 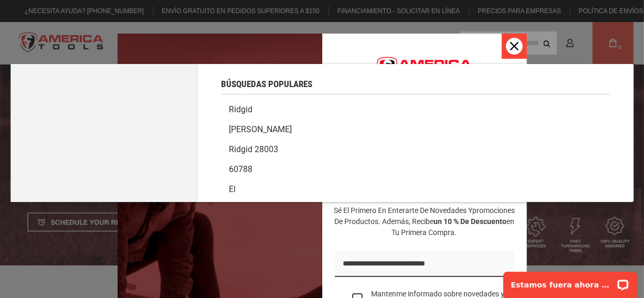 I want to click on font: promociones de productos. Además, recibe, so click(x=425, y=215).